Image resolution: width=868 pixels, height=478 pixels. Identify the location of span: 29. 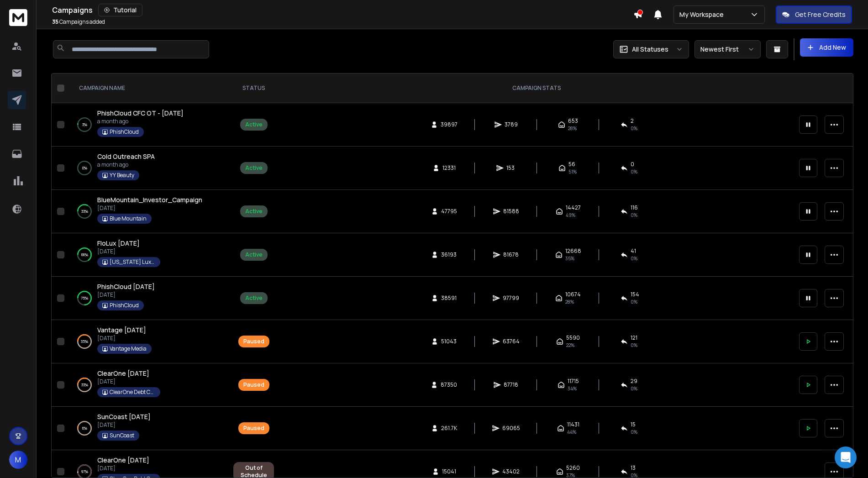
(634, 381).